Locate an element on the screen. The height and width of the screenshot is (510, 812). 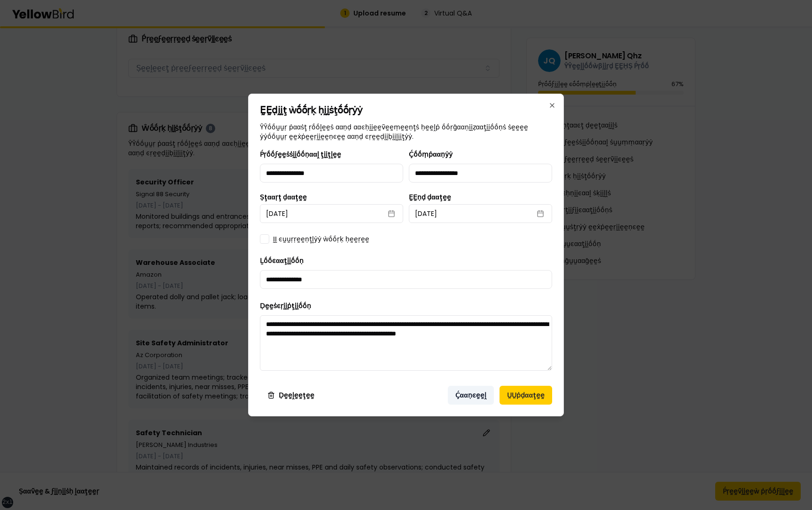
button: Ḉααṇͼḛḛḽ is located at coordinates (471, 395).